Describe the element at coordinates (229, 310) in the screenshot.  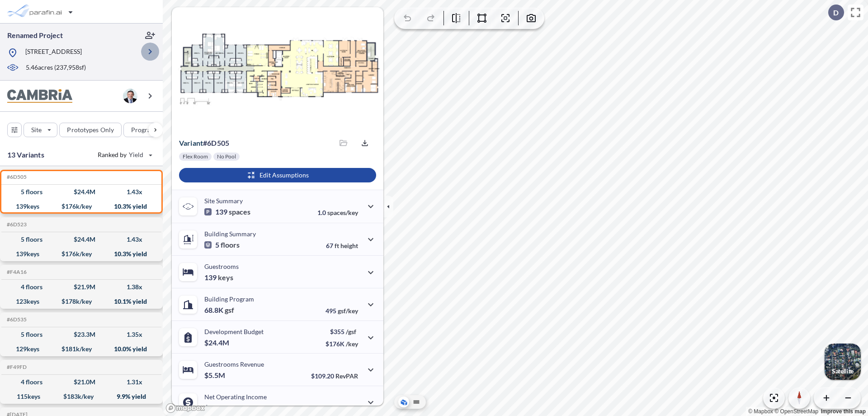
I see `span: gsf` at that location.